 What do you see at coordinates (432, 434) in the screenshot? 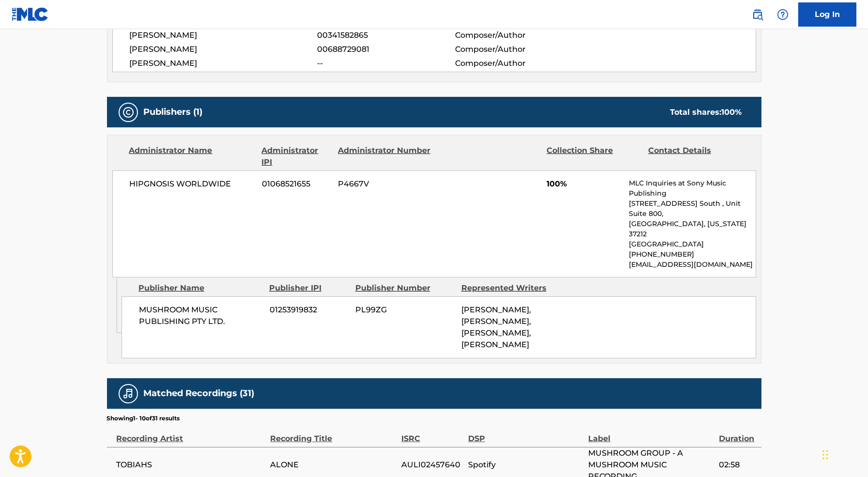
I see `div: ISRC` at bounding box center [432, 434].